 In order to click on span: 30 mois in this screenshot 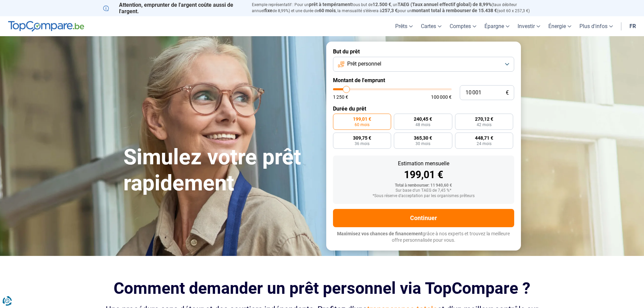, I will do `click(423, 144)`.